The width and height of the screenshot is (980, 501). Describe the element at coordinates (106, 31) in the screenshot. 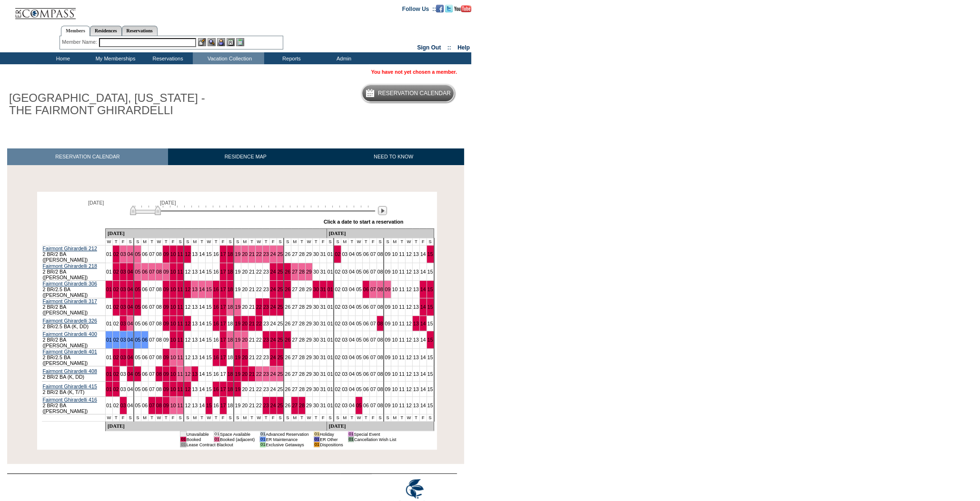

I see `a: Residences` at that location.